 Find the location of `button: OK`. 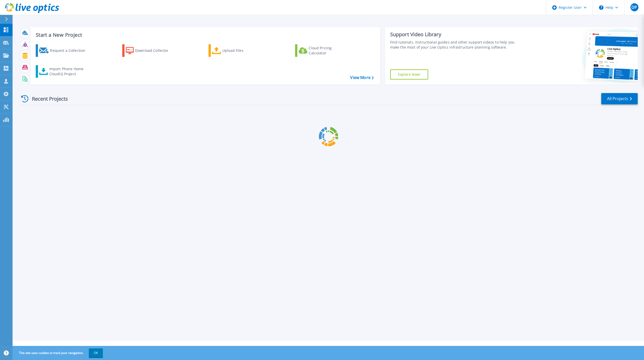

button: OK is located at coordinates (96, 353).